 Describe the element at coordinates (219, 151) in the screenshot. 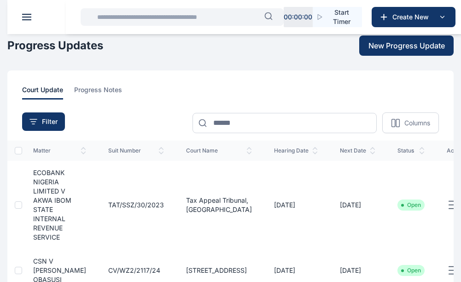

I see `span: court name` at that location.